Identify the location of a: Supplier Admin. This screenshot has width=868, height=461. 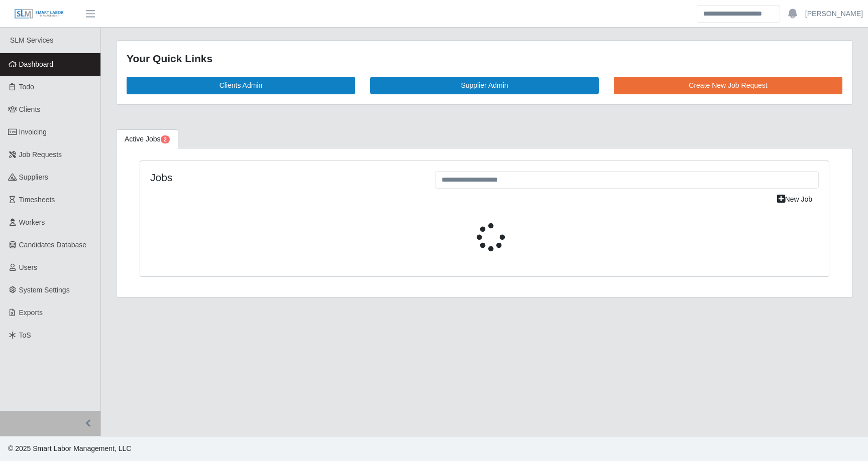
(484, 85).